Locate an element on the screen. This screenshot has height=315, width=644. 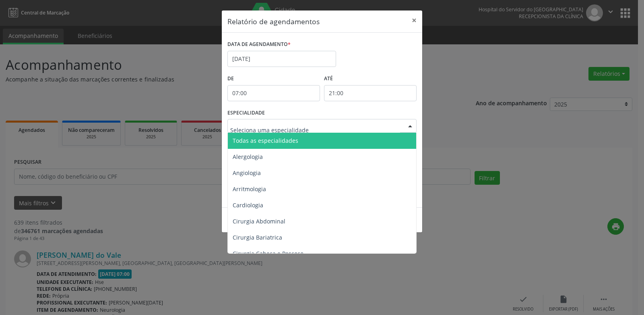
span: Alergologia is located at coordinates (248, 157).